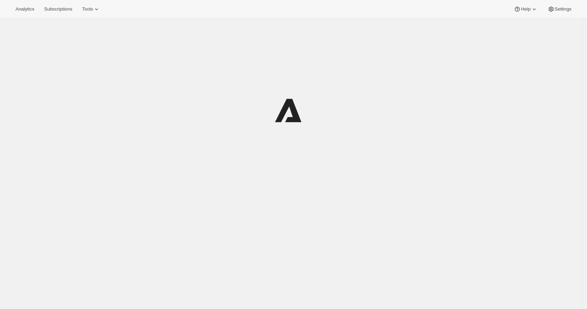 This screenshot has width=587, height=309. I want to click on span: Help, so click(526, 9).